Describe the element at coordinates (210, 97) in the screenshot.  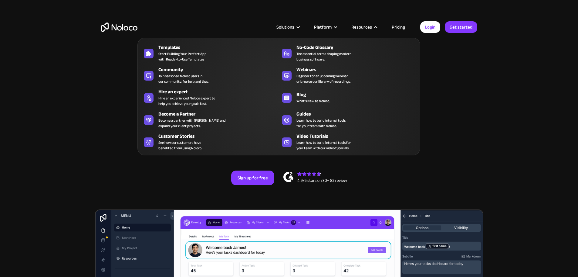
I see `a: Hire an expertHire an experienced Noloco expert tohelp you achieve your goals fast.` at that location.